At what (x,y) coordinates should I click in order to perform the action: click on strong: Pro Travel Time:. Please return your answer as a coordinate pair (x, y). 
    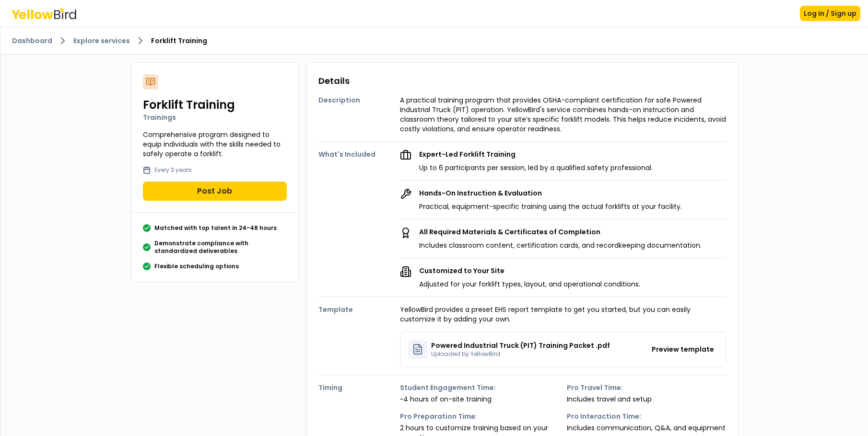
    Looking at the image, I should click on (647, 388).